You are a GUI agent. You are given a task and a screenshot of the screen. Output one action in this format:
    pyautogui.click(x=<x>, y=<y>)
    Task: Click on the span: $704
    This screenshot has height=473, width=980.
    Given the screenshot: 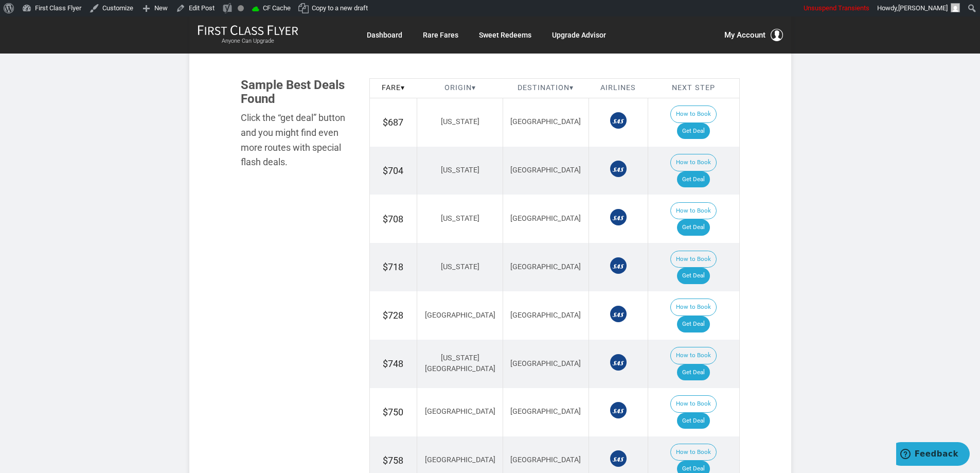 What is the action you would take?
    pyautogui.click(x=393, y=170)
    